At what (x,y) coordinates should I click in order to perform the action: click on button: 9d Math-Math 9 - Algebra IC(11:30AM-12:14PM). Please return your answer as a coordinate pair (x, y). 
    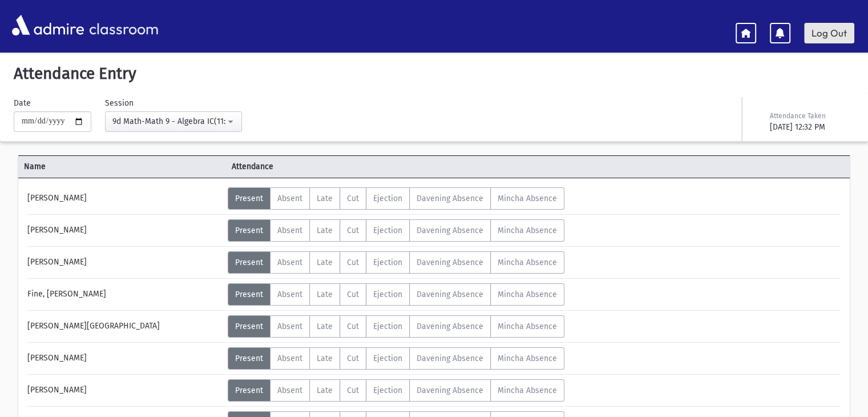
    Looking at the image, I should click on (174, 121).